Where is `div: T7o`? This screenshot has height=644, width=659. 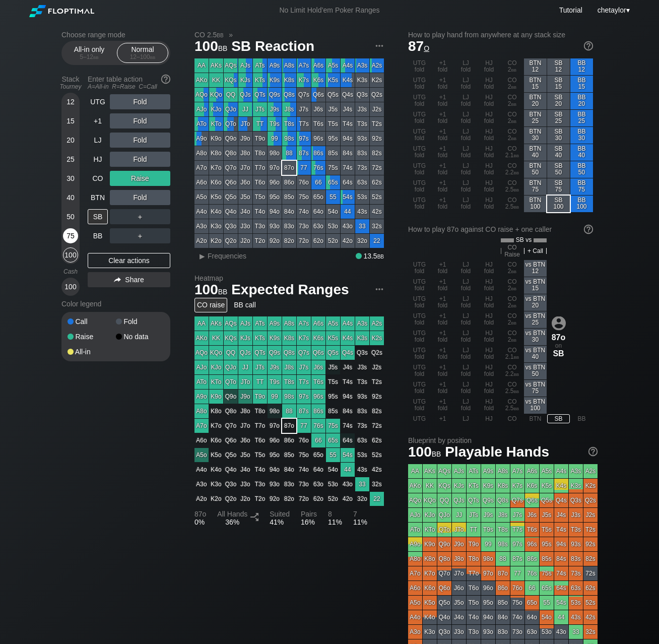 div: T7o is located at coordinates (260, 168).